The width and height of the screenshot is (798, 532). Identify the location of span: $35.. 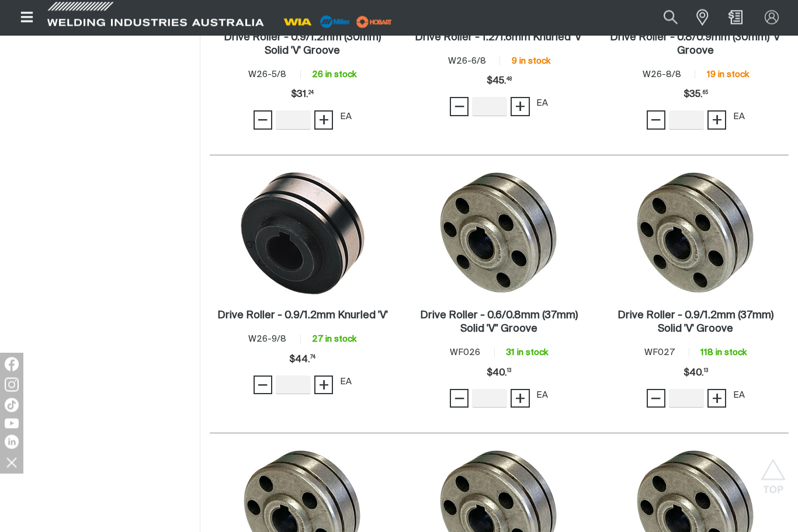
(695, 95).